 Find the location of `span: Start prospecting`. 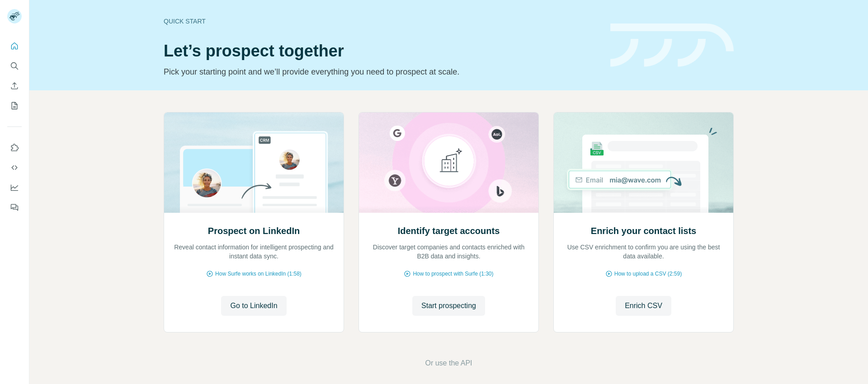

span: Start prospecting is located at coordinates (448, 305).